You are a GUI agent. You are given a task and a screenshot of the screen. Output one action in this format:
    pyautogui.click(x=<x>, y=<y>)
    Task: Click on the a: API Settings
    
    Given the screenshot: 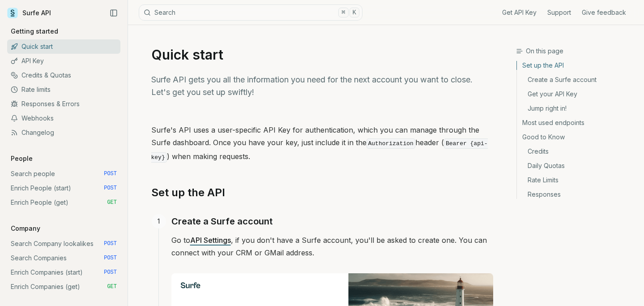 What is the action you would take?
    pyautogui.click(x=210, y=240)
    